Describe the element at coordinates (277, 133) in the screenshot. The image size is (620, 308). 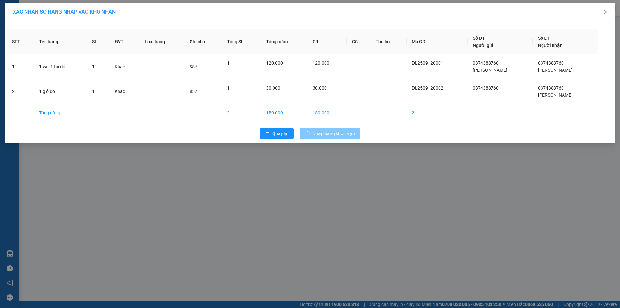
I see `button: rollbackQuay lại` at that location.